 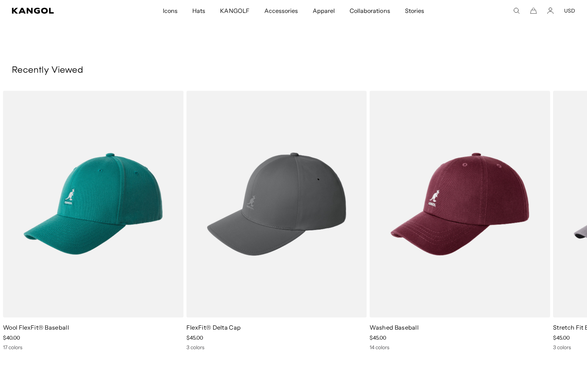 What do you see at coordinates (60, 11) in the screenshot?
I see `a: Kangol` at bounding box center [60, 11].